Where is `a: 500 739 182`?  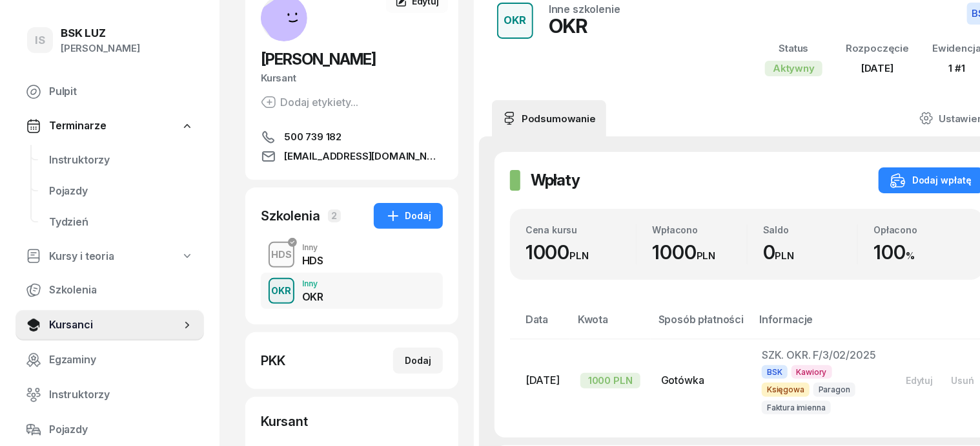 a: 500 739 182 is located at coordinates (352, 137).